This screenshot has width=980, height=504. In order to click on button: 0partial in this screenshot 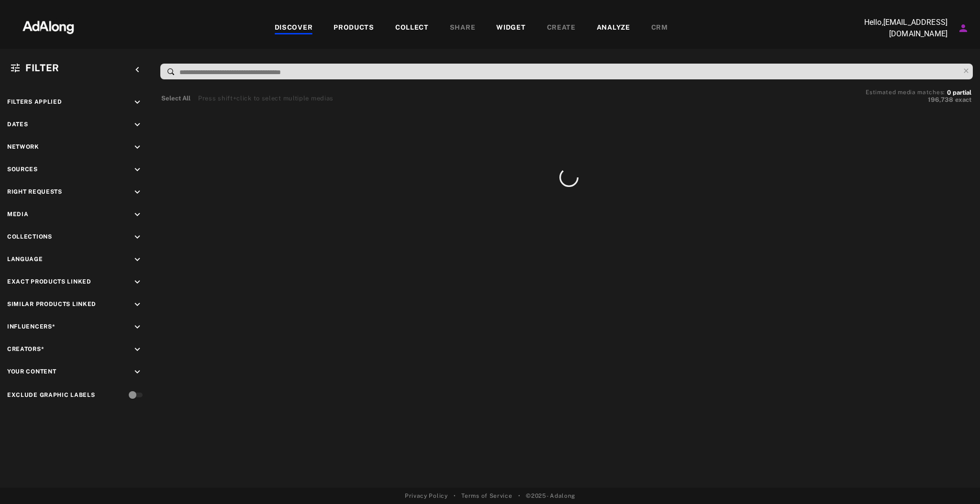, I will do `click(959, 93)`.